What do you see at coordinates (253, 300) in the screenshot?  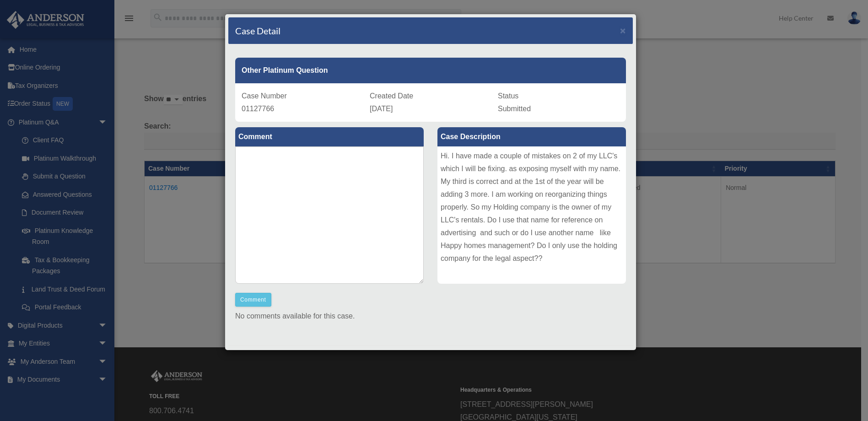 I see `button: Comment` at bounding box center [253, 300].